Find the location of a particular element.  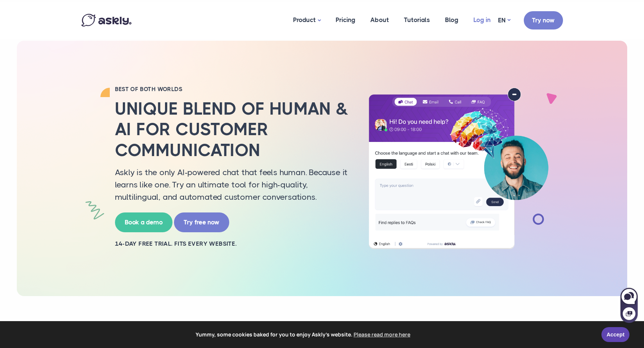

a: learn more about cookies is located at coordinates (382, 334).